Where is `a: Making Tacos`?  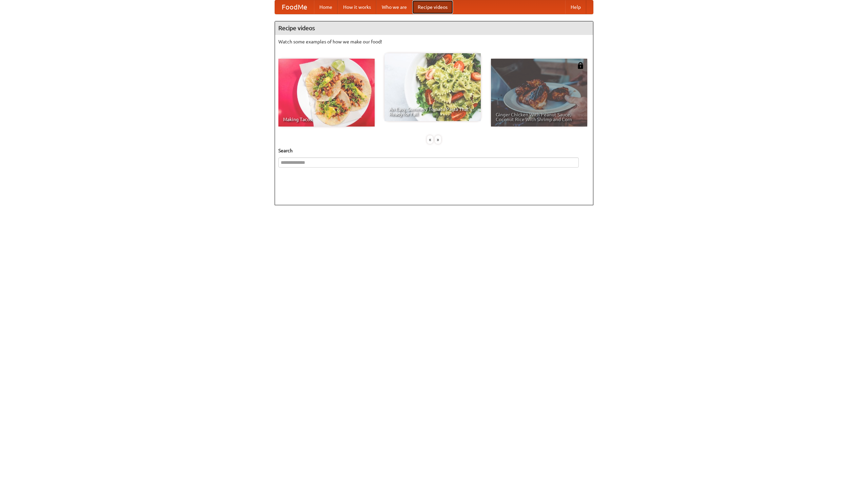
a: Making Tacos is located at coordinates (327, 93).